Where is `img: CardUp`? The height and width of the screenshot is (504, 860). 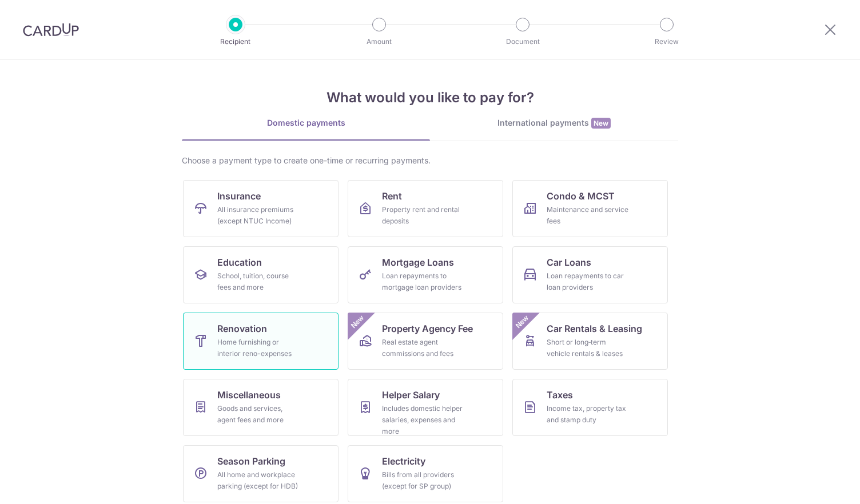 img: CardUp is located at coordinates (51, 30).